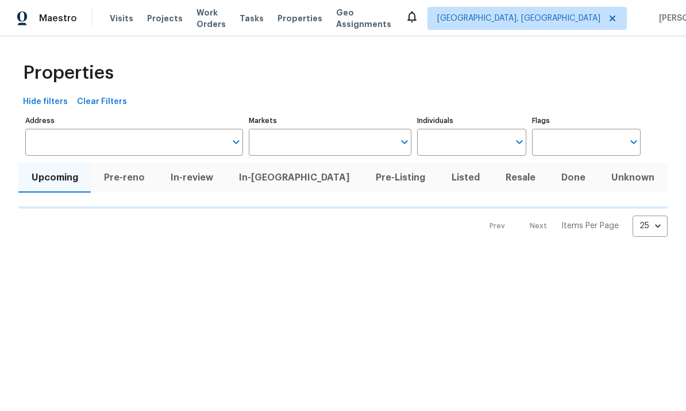 This screenshot has width=686, height=411. What do you see at coordinates (466, 178) in the screenshot?
I see `span: Listed` at bounding box center [466, 178].